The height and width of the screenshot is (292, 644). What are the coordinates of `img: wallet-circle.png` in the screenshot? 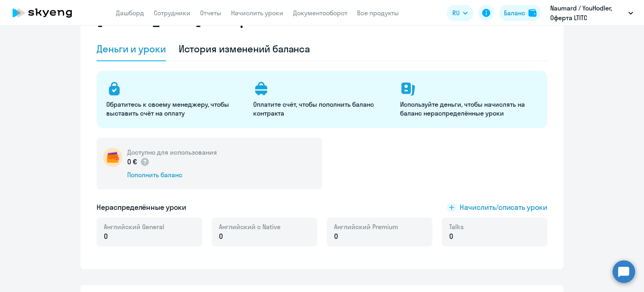 It's located at (113, 158).